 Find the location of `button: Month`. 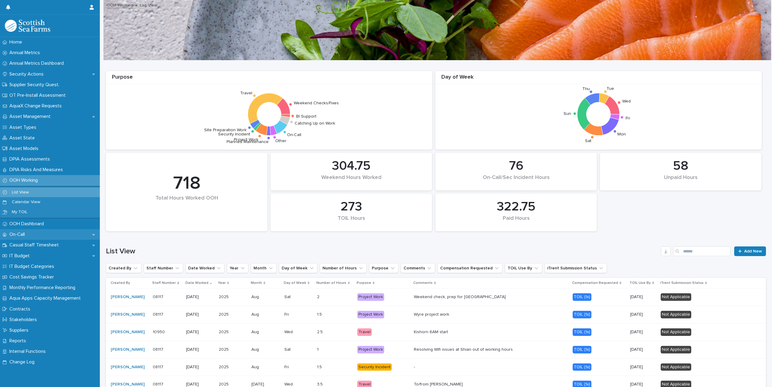

button: Month is located at coordinates (264, 268).